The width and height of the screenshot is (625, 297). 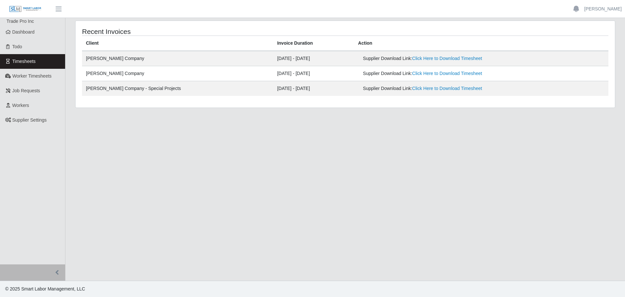 What do you see at coordinates (17, 47) in the screenshot?
I see `span: Todo` at bounding box center [17, 47].